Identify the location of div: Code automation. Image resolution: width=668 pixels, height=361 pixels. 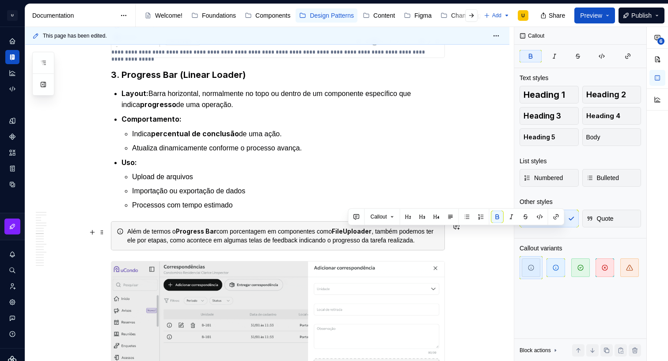
(12, 89).